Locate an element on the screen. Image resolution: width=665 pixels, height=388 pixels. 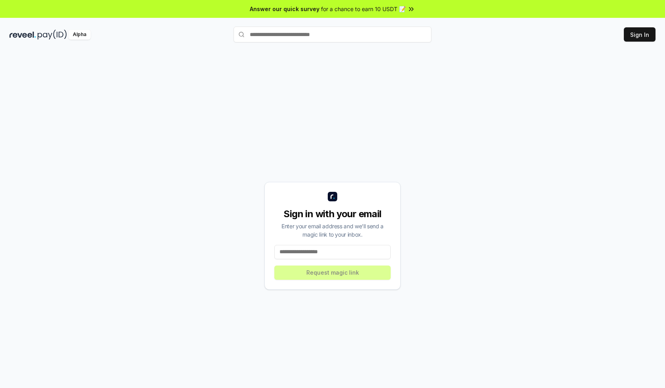
div: Enter your email address and we’ll send a magic link to your inbox. is located at coordinates (333, 230).